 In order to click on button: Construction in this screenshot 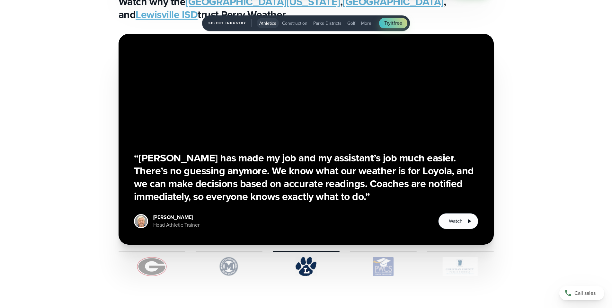, I will do `click(295, 23)`.